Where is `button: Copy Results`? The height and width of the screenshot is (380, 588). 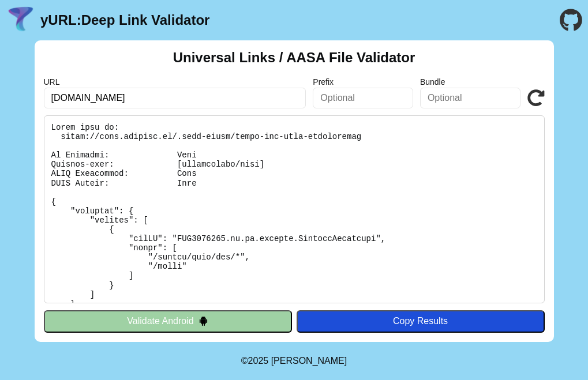
button: Copy Results is located at coordinates (421, 321).